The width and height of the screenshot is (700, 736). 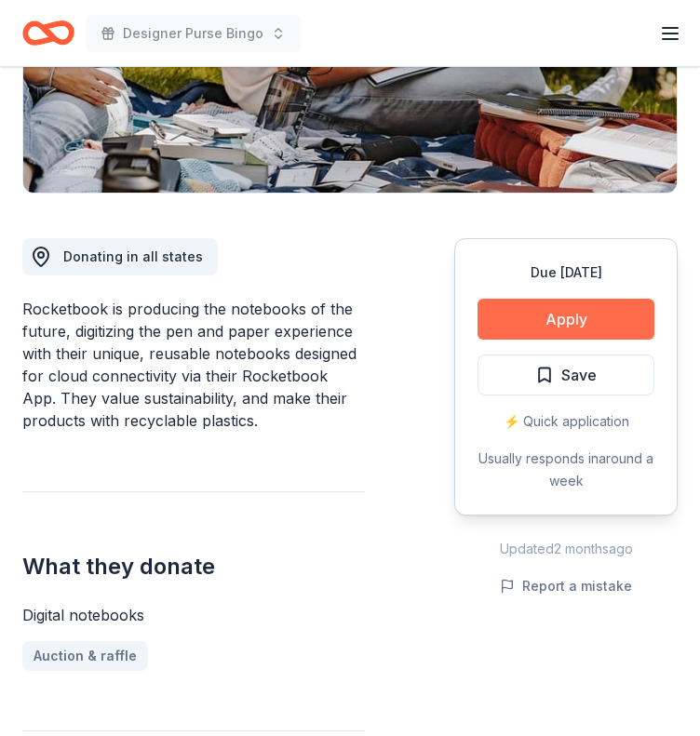 I want to click on span: Save, so click(x=579, y=375).